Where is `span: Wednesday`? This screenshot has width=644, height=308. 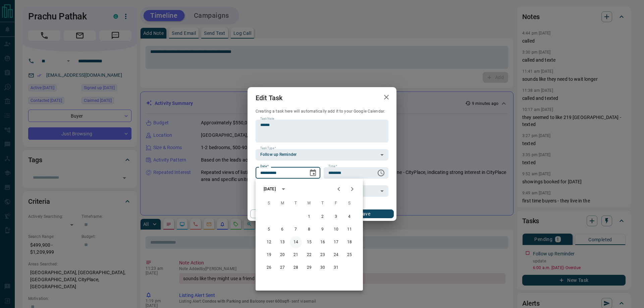
span: Wednesday is located at coordinates (309, 203).